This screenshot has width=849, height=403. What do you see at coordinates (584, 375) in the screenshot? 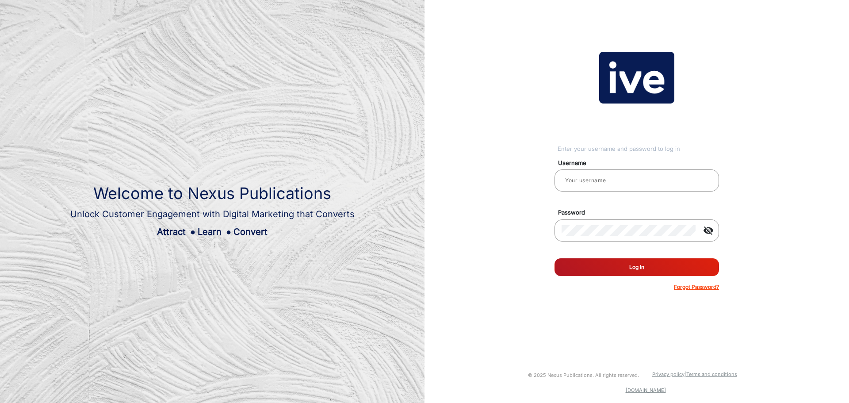
I see `small: © 2025 Nexus Publications. All rights reserved.` at bounding box center [584, 375].